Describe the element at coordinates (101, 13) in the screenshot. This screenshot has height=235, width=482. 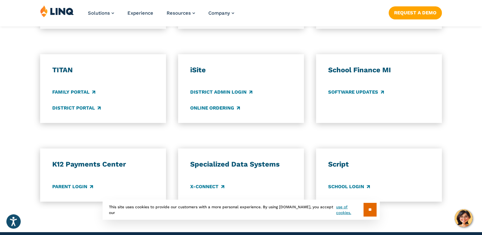
I see `a: Solutions` at that location.